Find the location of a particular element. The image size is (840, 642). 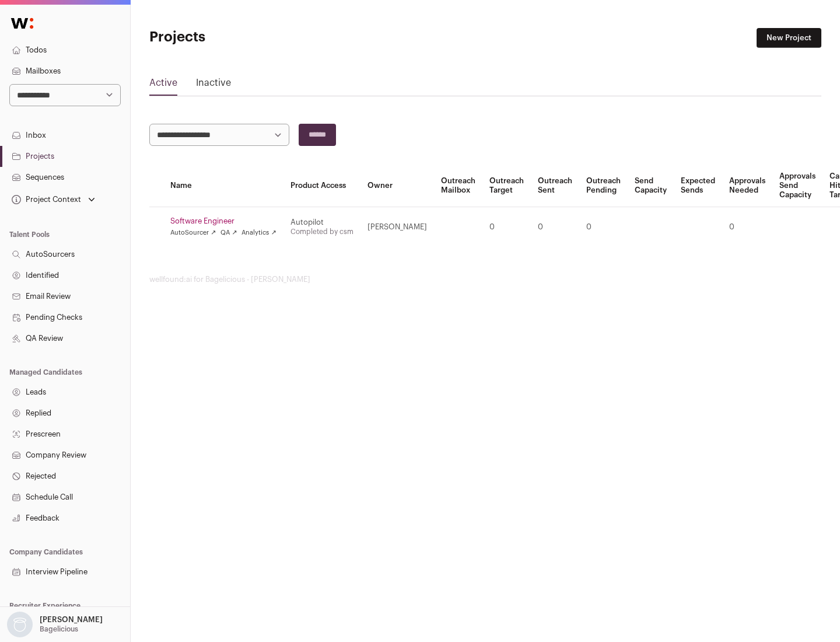

a: Completed by csm is located at coordinates (322, 232).